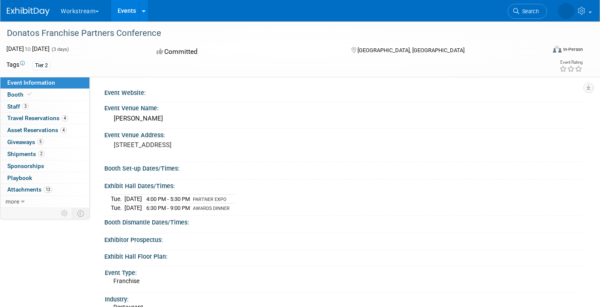  What do you see at coordinates (344, 255) in the screenshot?
I see `div: Exhibit Hall Floor Plan:` at bounding box center [344, 255].